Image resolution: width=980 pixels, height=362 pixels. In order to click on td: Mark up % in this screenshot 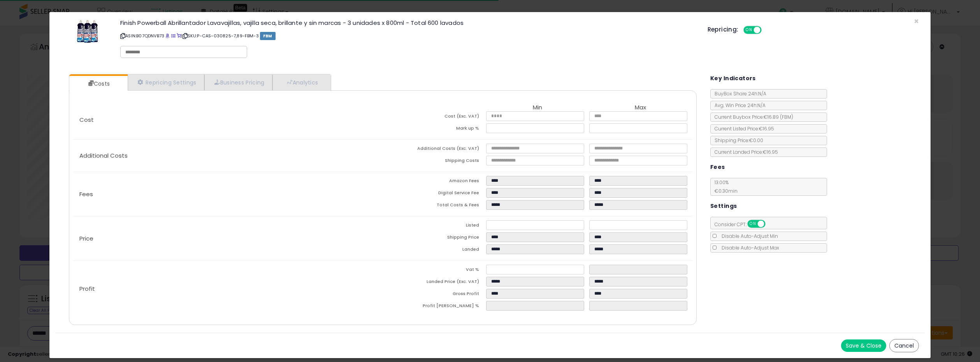, I will do `click(434, 129)`.